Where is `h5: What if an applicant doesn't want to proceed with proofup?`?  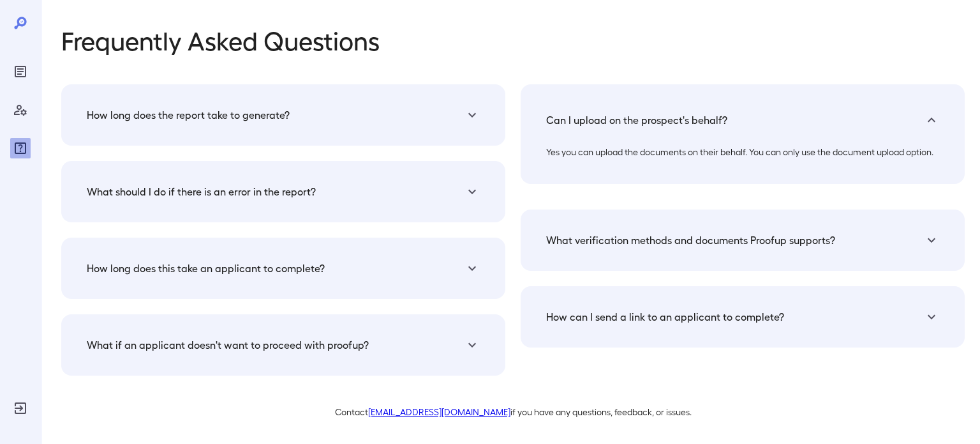
h5: What if an applicant doesn't want to proceed with proofup? is located at coordinates (228, 345).